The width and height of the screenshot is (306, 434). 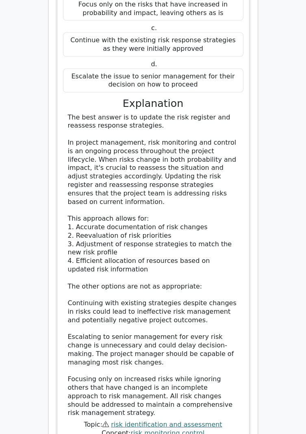 I want to click on h3: Explanation, so click(x=153, y=104).